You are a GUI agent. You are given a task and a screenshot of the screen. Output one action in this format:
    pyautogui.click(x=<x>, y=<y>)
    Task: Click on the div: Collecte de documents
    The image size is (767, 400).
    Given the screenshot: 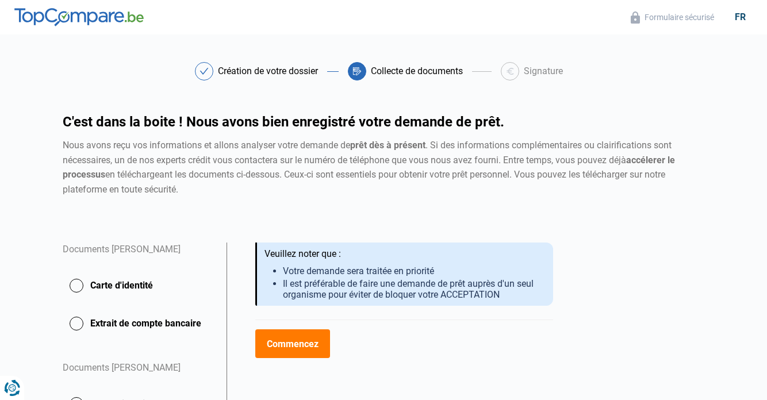 What is the action you would take?
    pyautogui.click(x=417, y=71)
    